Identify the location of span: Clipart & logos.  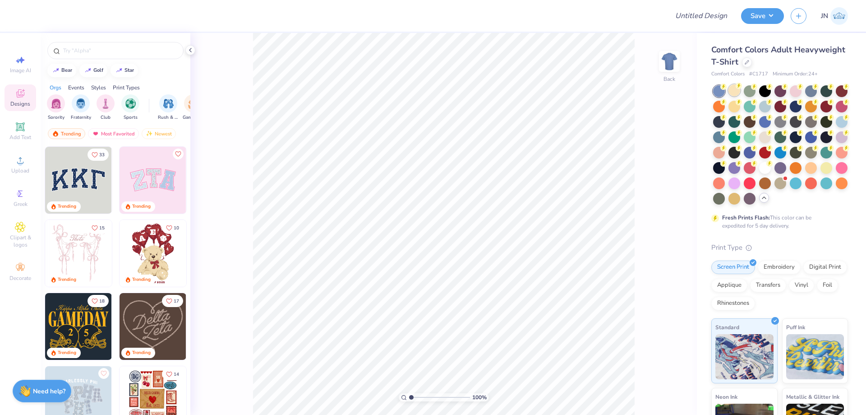
(20, 241).